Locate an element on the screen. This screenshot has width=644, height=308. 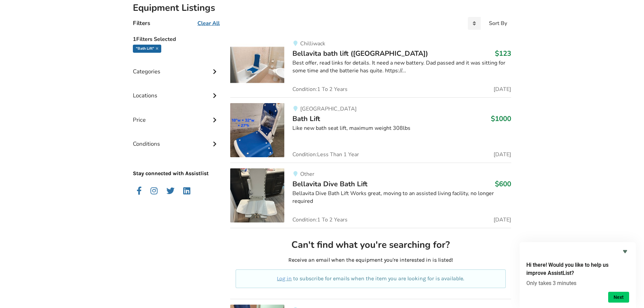
img: bathroom safety-bellavita bath lift (chilliwack) is located at coordinates (257, 65).